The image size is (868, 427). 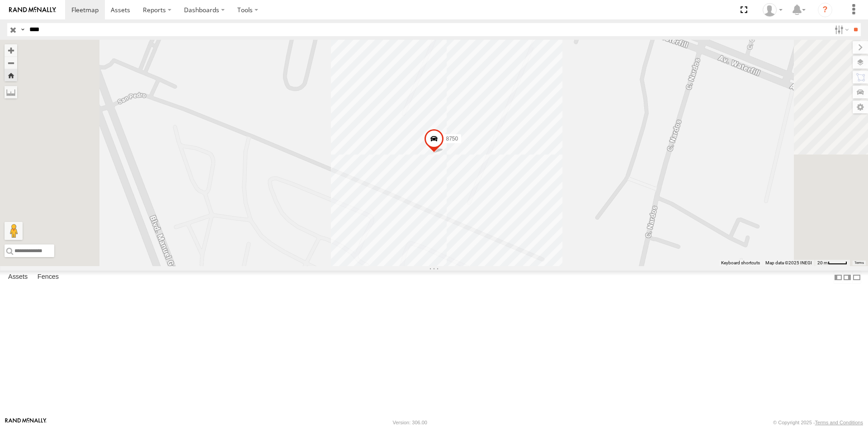 What do you see at coordinates (11, 63) in the screenshot?
I see `button: Zoom out` at bounding box center [11, 63].